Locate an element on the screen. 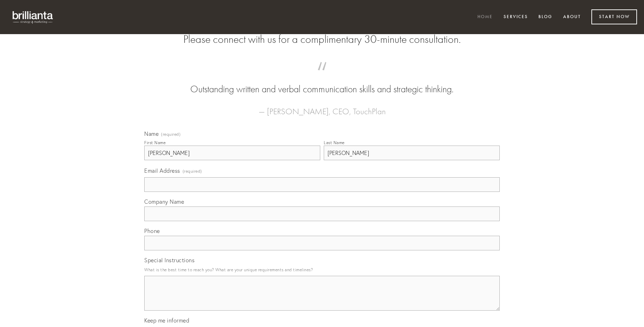  a: About is located at coordinates (572, 17).